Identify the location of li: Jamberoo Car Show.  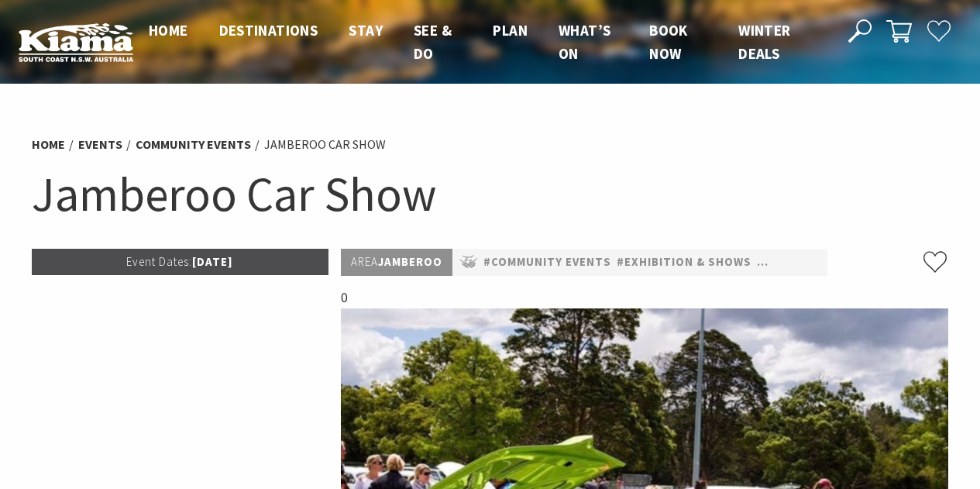
(324, 145).